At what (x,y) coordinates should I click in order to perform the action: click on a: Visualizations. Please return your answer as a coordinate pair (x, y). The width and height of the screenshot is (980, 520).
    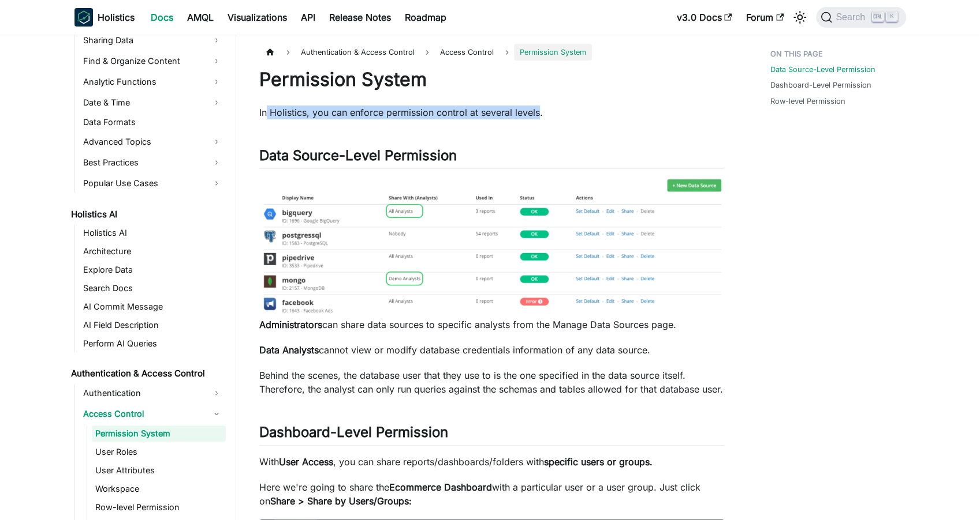
    Looking at the image, I should click on (257, 17).